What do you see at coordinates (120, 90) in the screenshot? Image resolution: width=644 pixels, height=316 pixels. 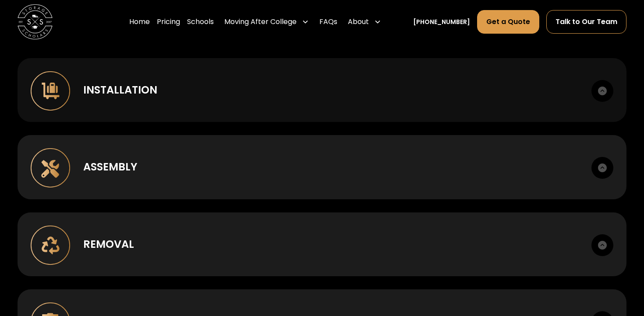 I see `div: Installation` at bounding box center [120, 90].